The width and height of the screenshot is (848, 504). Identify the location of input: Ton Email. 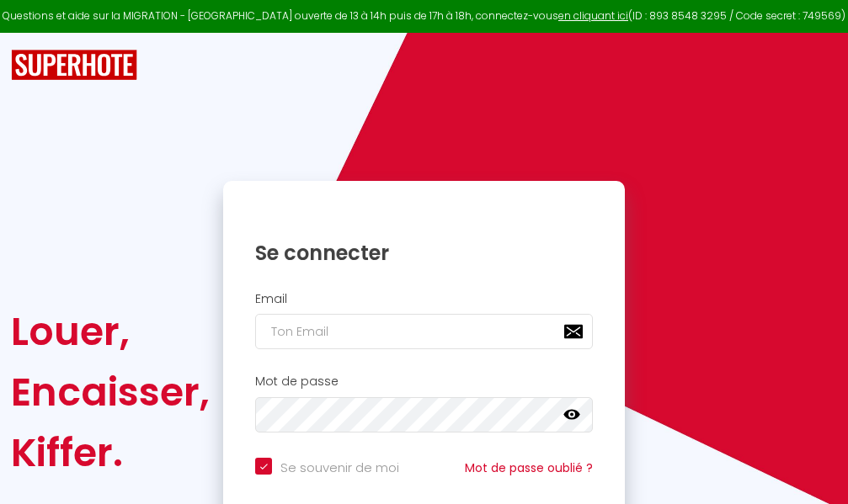
(423, 331).